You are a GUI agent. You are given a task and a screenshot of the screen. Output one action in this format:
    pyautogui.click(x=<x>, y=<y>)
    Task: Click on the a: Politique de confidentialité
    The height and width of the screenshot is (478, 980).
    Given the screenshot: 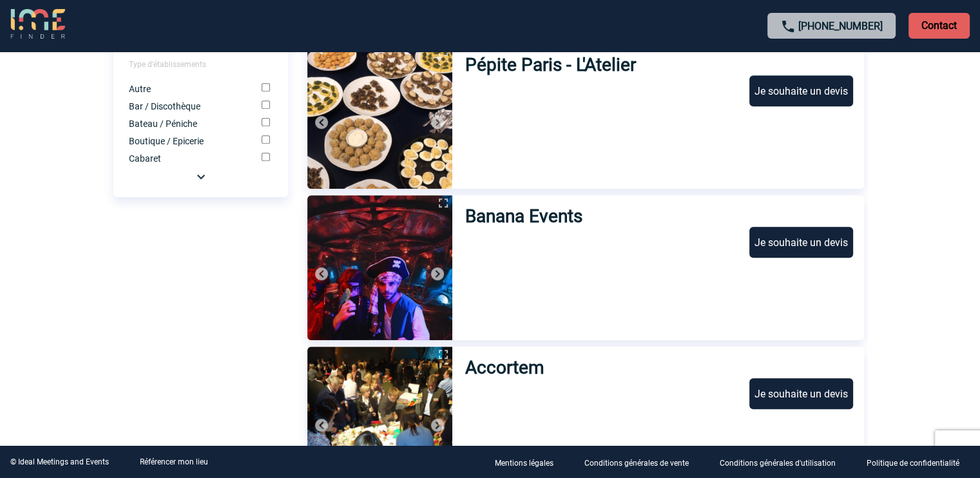 What is the action you would take?
    pyautogui.click(x=918, y=462)
    